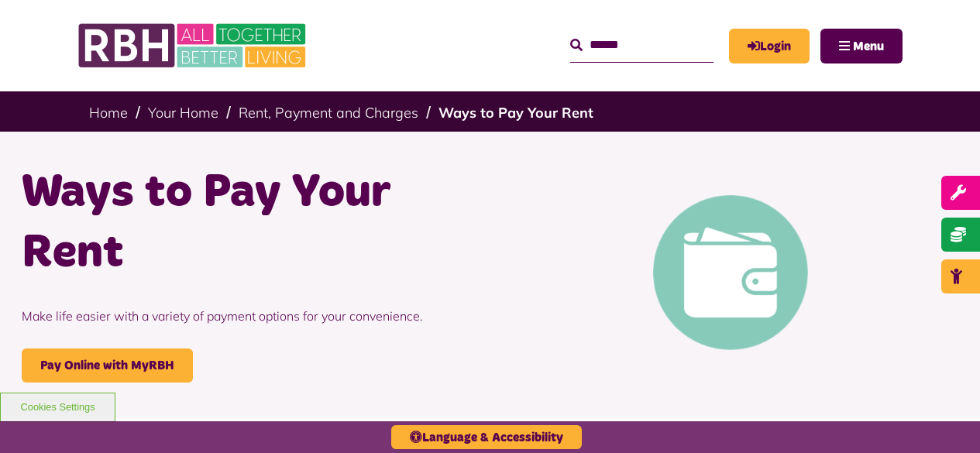 This screenshot has width=980, height=453. What do you see at coordinates (251, 315) in the screenshot?
I see `p: Make life easier with a variety of payment options for your convenience.` at bounding box center [251, 315].